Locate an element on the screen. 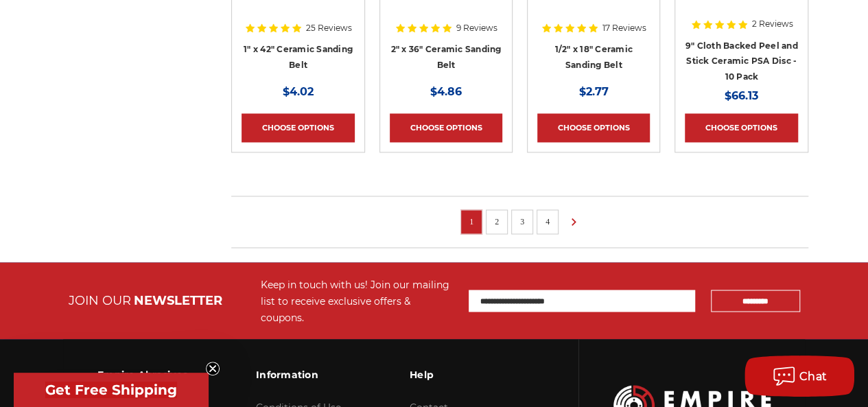  span: $66.13 is located at coordinates (741, 95).